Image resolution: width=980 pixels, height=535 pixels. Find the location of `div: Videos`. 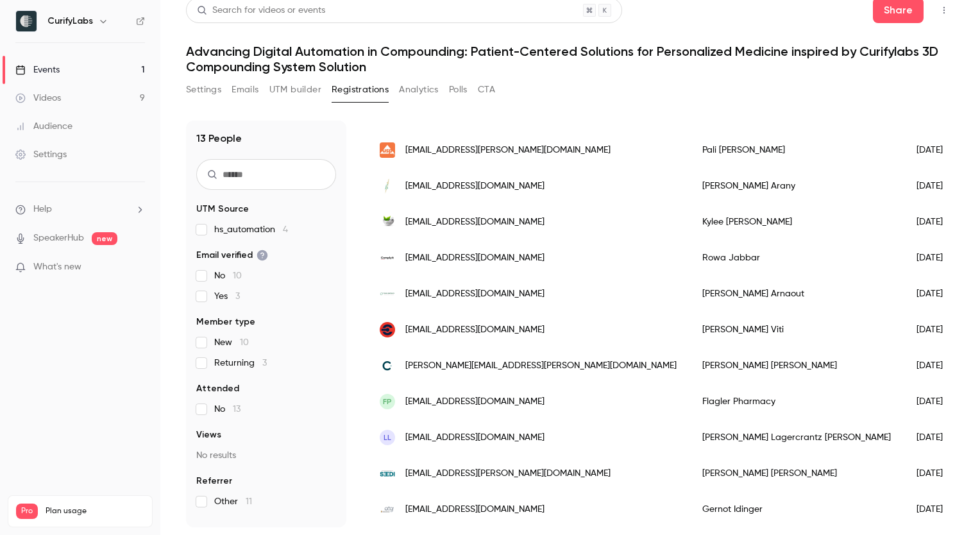

div: Videos is located at coordinates (38, 98).